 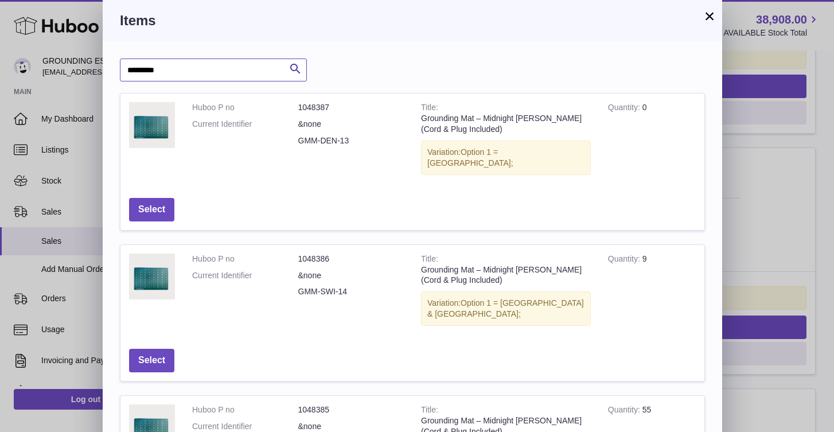 What do you see at coordinates (351, 259) in the screenshot?
I see `dd: 1048386` at bounding box center [351, 259].